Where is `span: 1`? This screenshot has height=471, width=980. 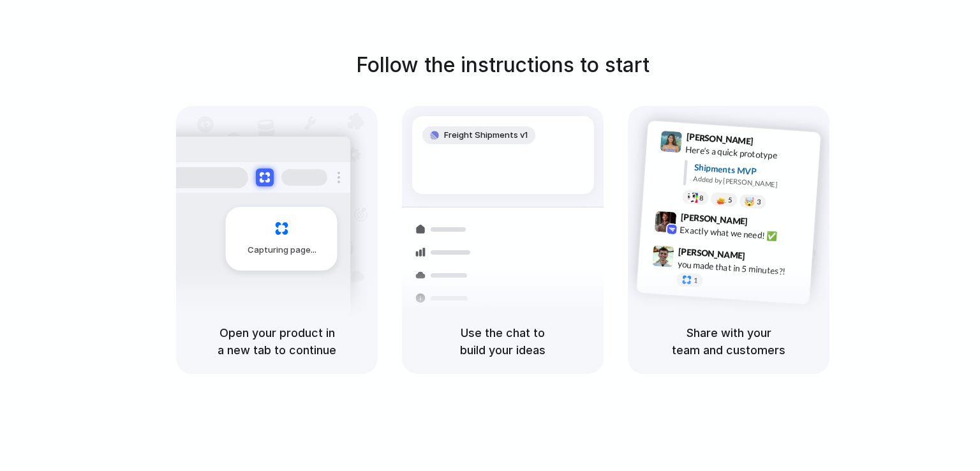 span: 1 is located at coordinates (696, 280).